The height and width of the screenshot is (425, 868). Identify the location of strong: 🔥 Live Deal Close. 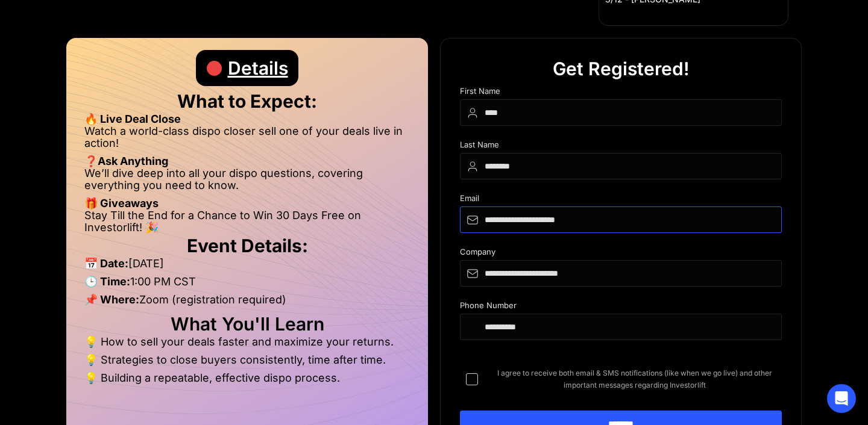
(133, 118).